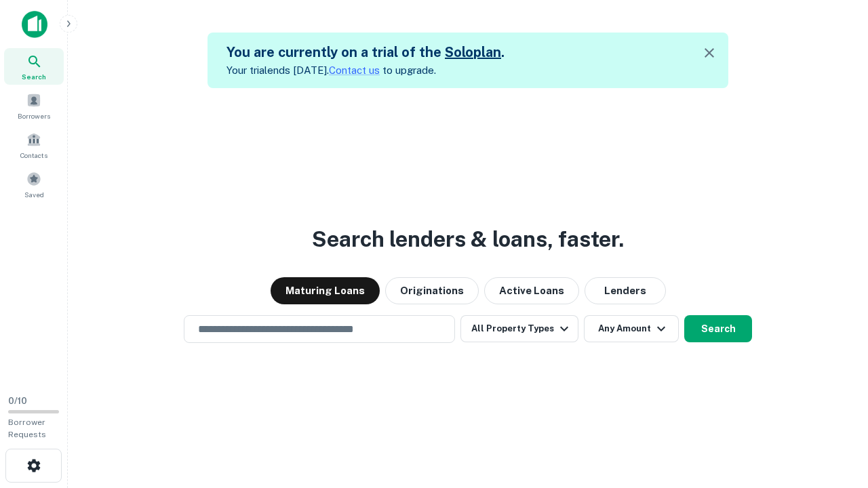 This screenshot has height=488, width=868. What do you see at coordinates (34, 66) in the screenshot?
I see `div: Search` at bounding box center [34, 66].